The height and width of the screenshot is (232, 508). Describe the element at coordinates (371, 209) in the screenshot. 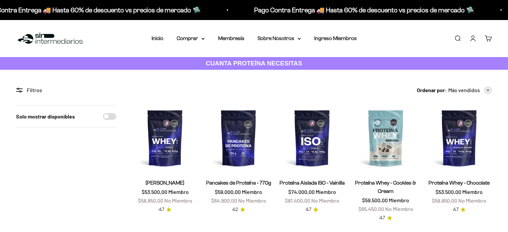

I see `span: $65.450,00` at that location.